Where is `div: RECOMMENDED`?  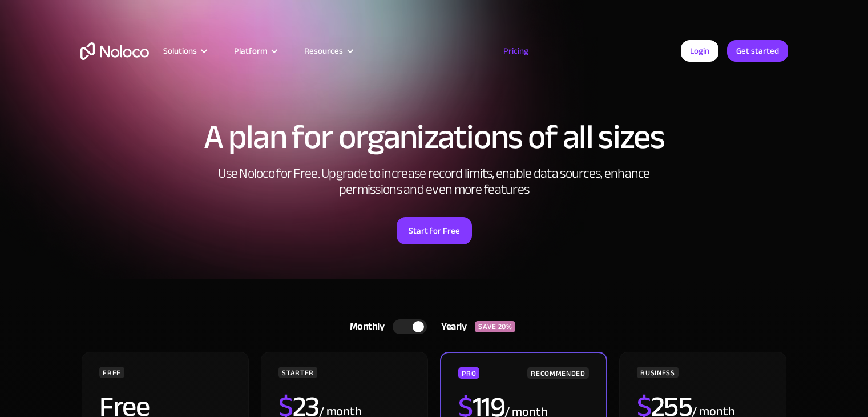
div: RECOMMENDED is located at coordinates (557, 372).